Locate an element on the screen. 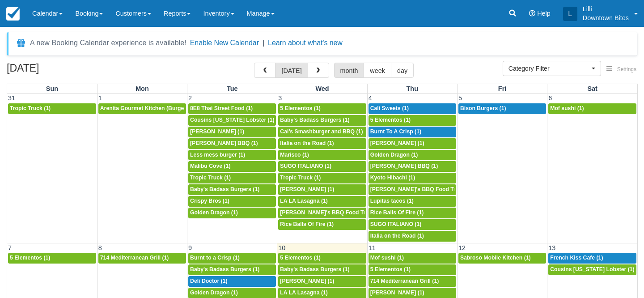  a: Marisco (1) is located at coordinates (322, 155).